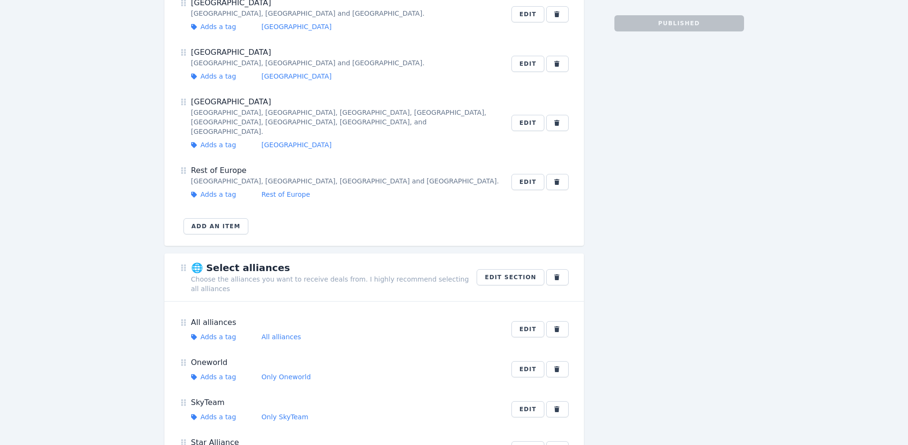 Image resolution: width=908 pixels, height=445 pixels. What do you see at coordinates (679, 23) in the screenshot?
I see `button: Published` at bounding box center [679, 23].